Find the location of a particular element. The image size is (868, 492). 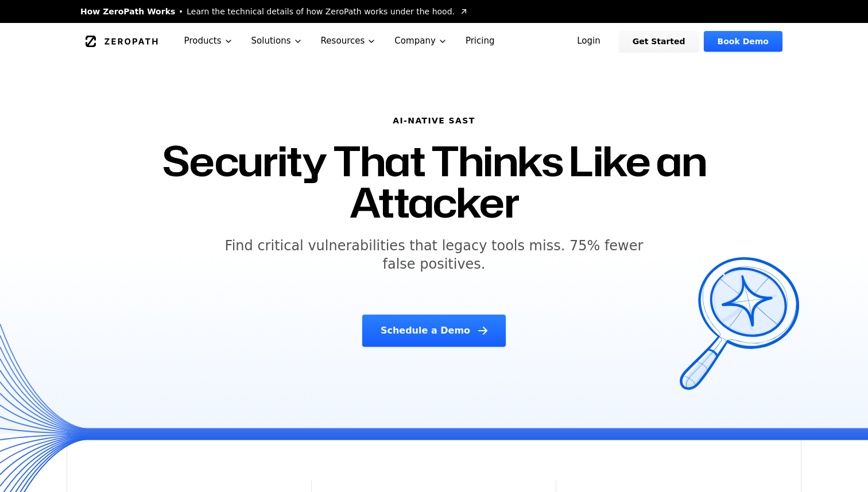

button: Company is located at coordinates (421, 41).